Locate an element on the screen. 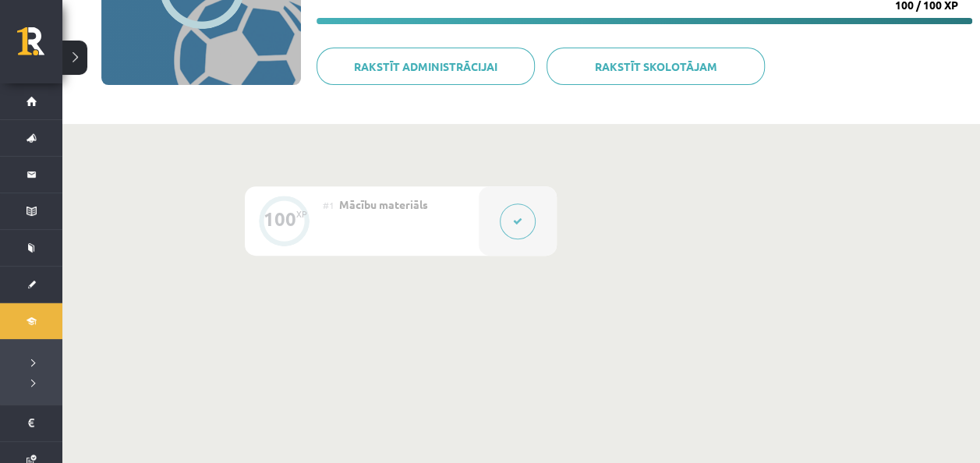 This screenshot has height=463, width=980. span: Mācību materiāls is located at coordinates (384, 204).